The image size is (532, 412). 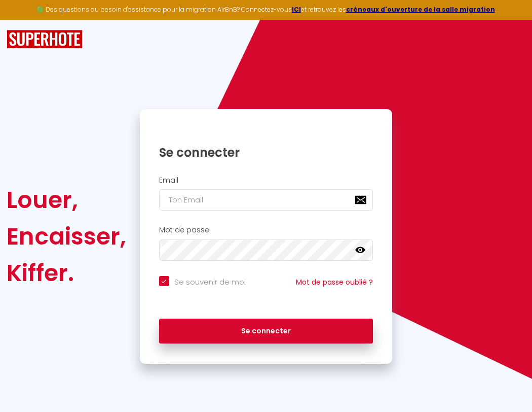 What do you see at coordinates (266, 229) in the screenshot?
I see `h2: Mot de passe` at bounding box center [266, 229].